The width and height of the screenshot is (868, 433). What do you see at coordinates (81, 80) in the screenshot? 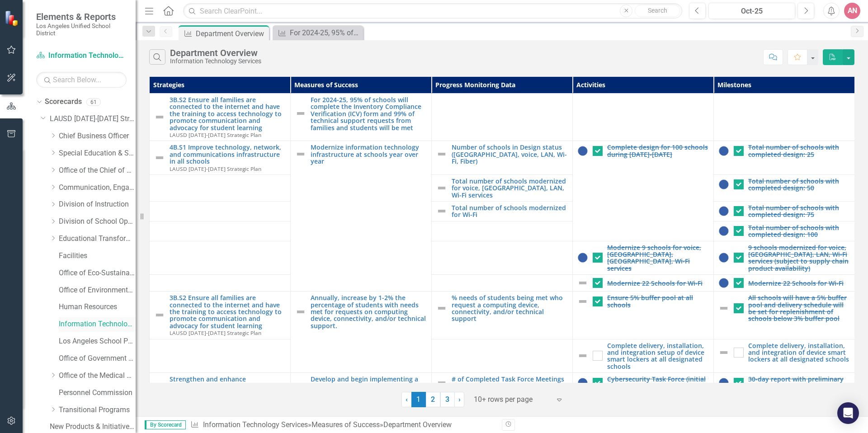
I see `input: Search Below...` at bounding box center [81, 80].